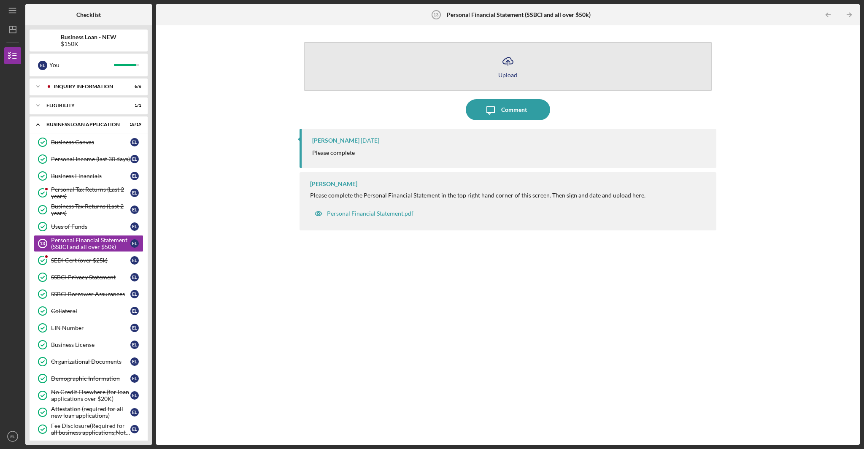 Image resolution: width=864 pixels, height=449 pixels. I want to click on a: SSBCI Borrower AssurancesEL, so click(89, 294).